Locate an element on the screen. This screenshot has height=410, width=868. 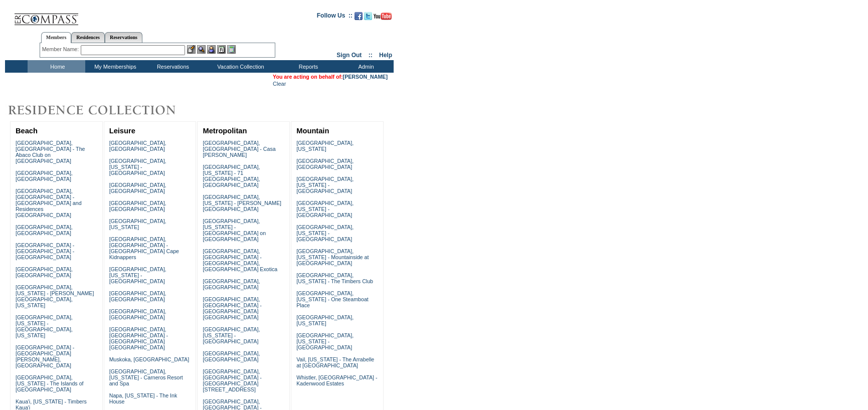
img: Follow us on Twitter is located at coordinates (368, 16).